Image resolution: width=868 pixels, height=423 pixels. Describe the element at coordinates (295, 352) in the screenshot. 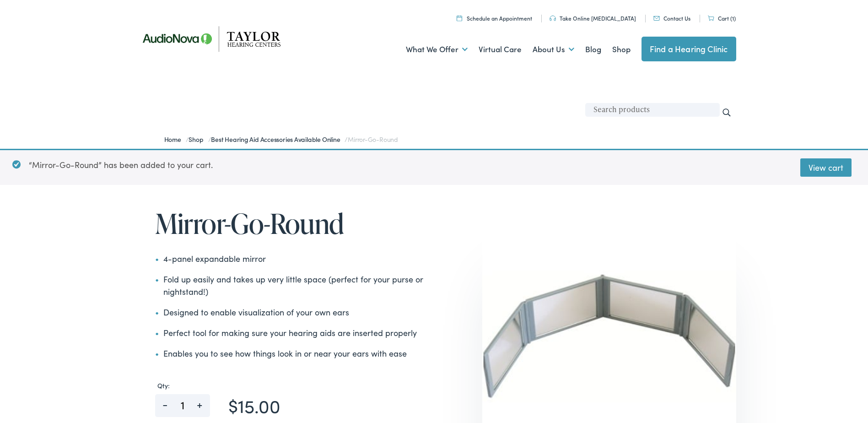

I see `li: Enables you to see how things look in or near your ears with ease` at that location.